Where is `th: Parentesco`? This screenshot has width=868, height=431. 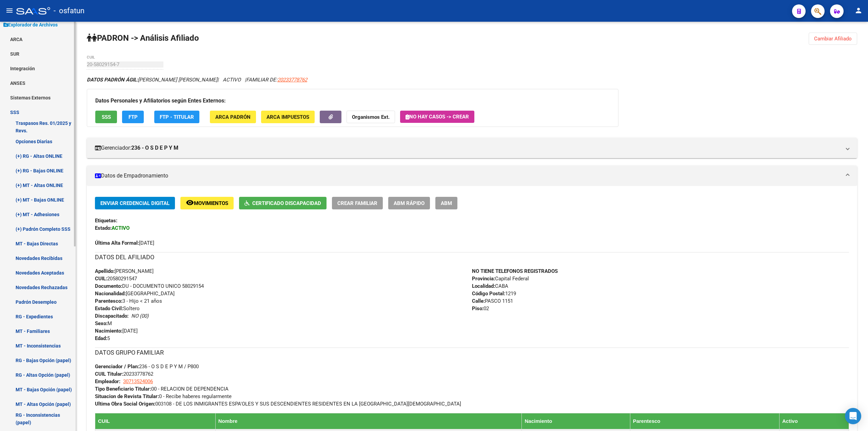 th: Parentesco is located at coordinates (705, 421).